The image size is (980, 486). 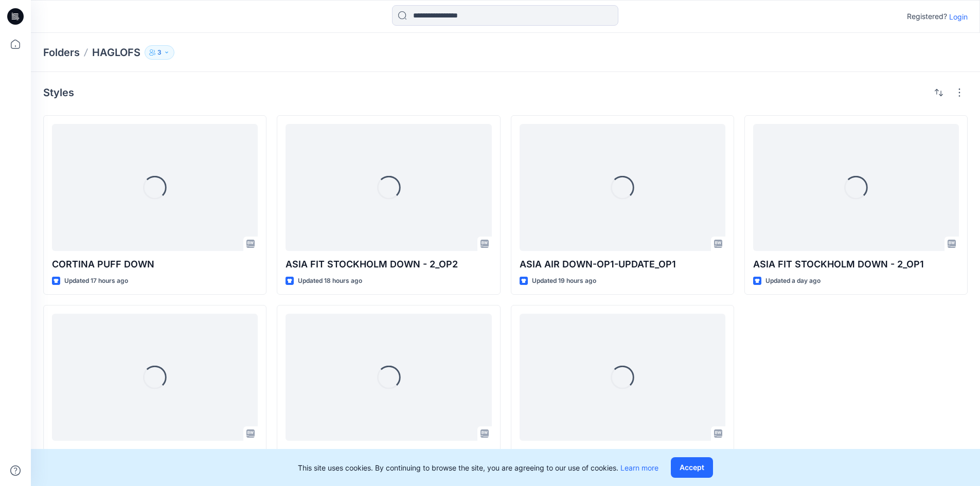 What do you see at coordinates (61, 52) in the screenshot?
I see `a: Folders` at bounding box center [61, 52].